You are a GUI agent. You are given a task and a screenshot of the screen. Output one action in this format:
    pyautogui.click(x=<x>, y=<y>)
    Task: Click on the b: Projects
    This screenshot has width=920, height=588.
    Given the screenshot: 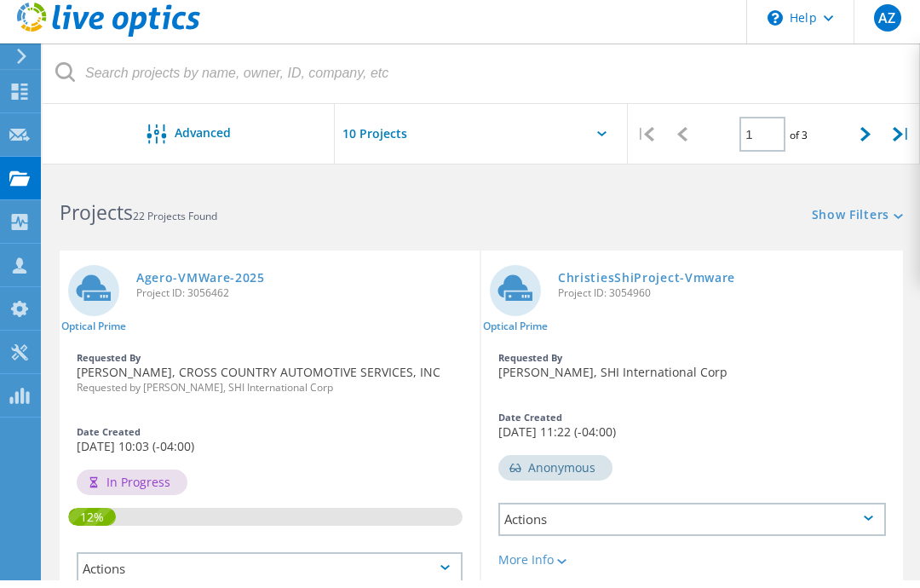 What is the action you would take?
    pyautogui.click(x=97, y=219)
    